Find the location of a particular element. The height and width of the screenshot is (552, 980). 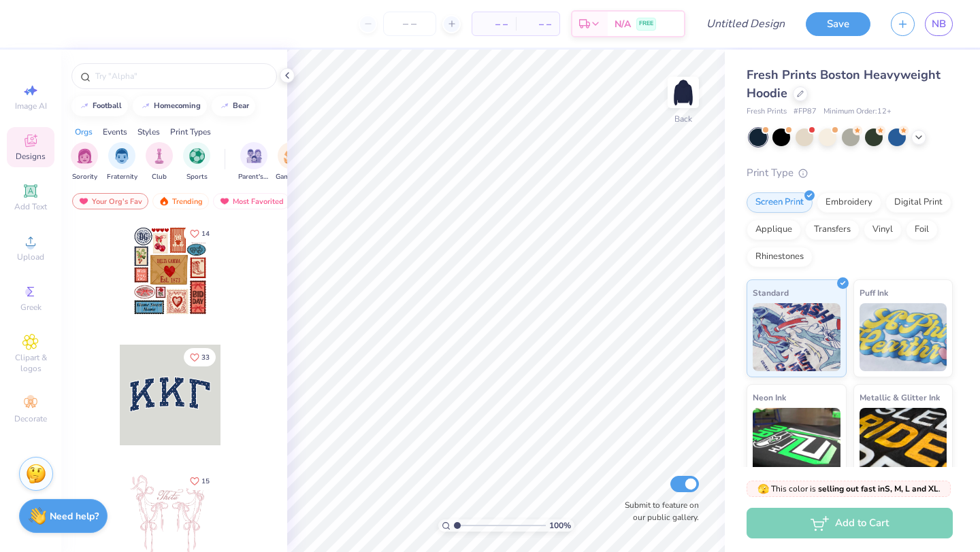

button: football is located at coordinates (100, 106).